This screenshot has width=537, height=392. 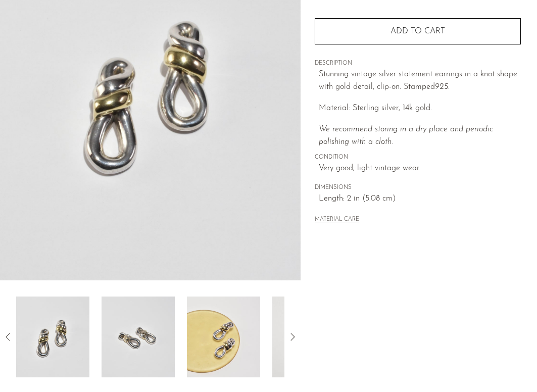 What do you see at coordinates (420, 108) in the screenshot?
I see `p: Material: Sterling silver, 14k gold.` at bounding box center [420, 108].